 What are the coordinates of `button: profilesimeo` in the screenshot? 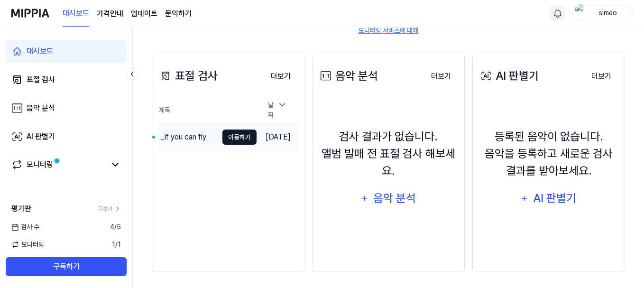 It's located at (602, 13).